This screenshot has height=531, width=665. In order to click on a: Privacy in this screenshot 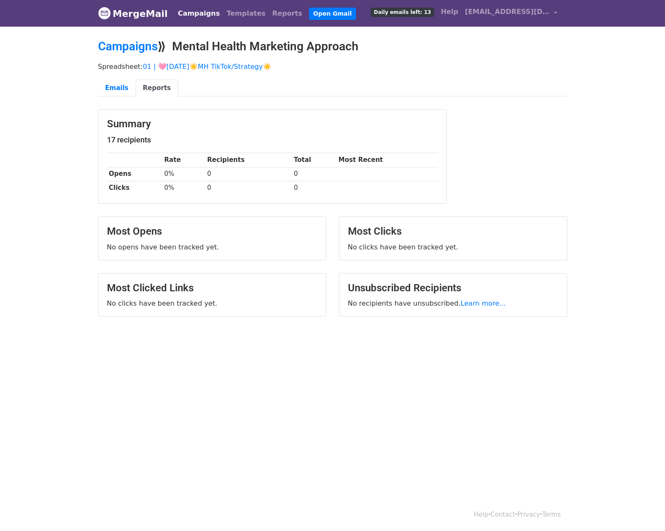, I will do `click(528, 514)`.